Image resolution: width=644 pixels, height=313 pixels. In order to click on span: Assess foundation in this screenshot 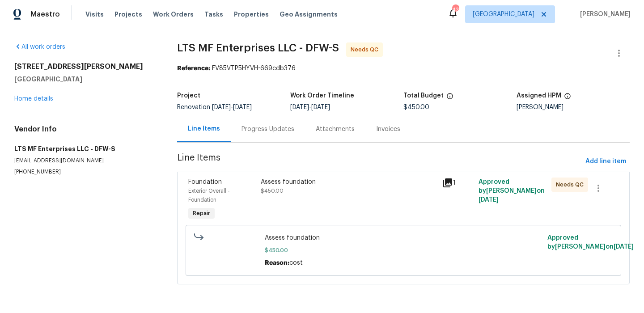, I will do `click(403, 238)`.